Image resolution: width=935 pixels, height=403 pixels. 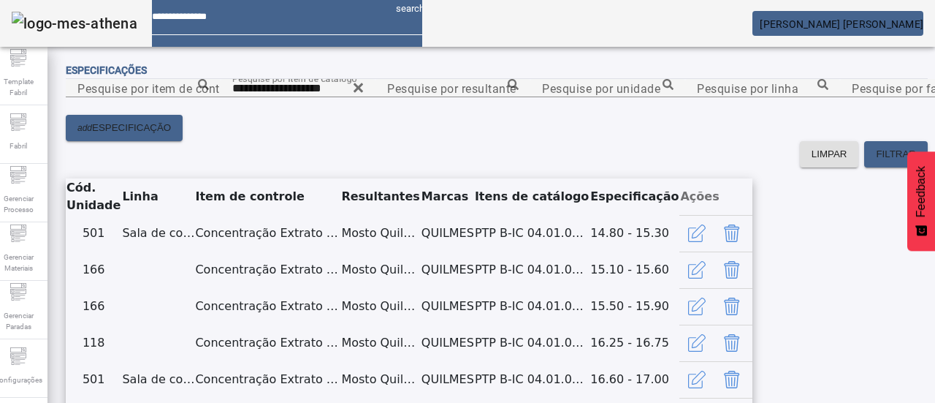 What do you see at coordinates (896, 154) in the screenshot?
I see `button: FILTRAR` at bounding box center [896, 154].